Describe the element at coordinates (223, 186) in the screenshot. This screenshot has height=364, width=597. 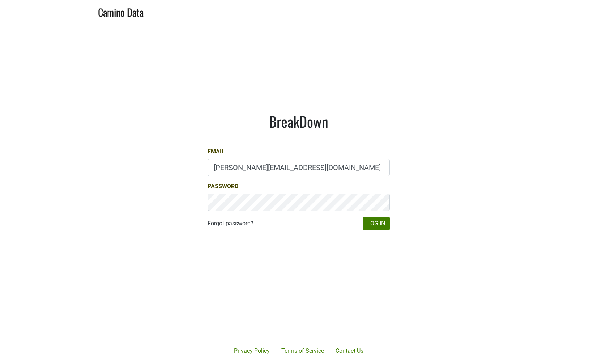
I see `label: Password` at that location.